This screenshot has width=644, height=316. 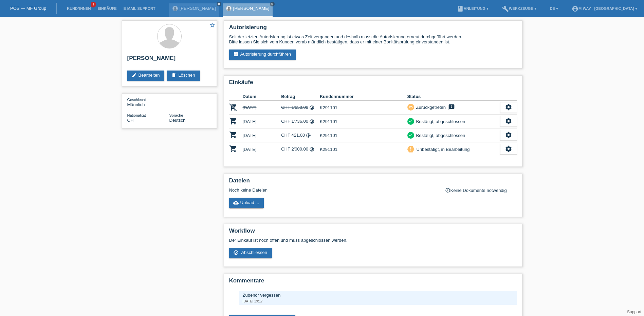 What do you see at coordinates (481, 190) in the screenshot?
I see `div: Keine Dokumente notwendig` at bounding box center [481, 190].